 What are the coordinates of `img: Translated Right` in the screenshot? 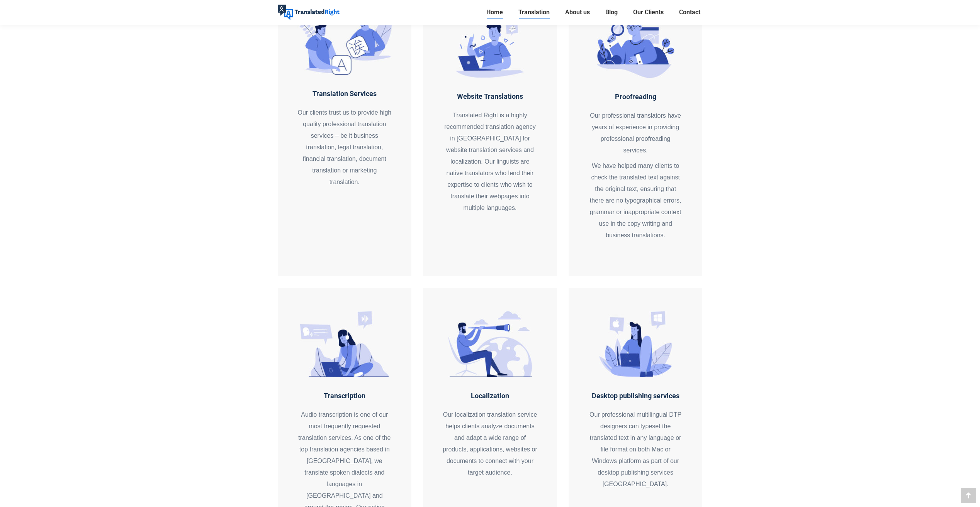 It's located at (309, 13).